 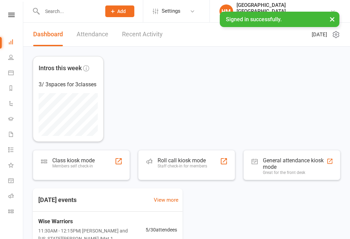 I want to click on a: Recent Activity, so click(x=142, y=34).